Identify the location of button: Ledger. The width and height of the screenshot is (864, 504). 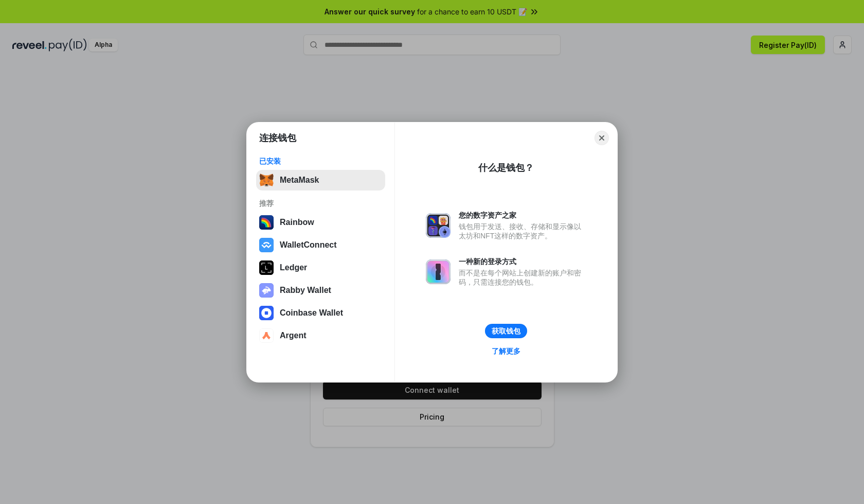
(320, 267).